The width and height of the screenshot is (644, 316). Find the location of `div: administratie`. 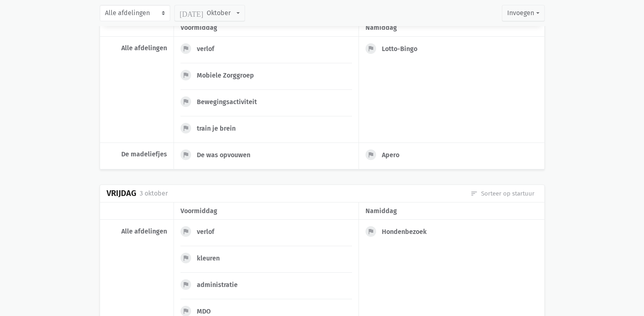

div: administratie is located at coordinates (220, 285).